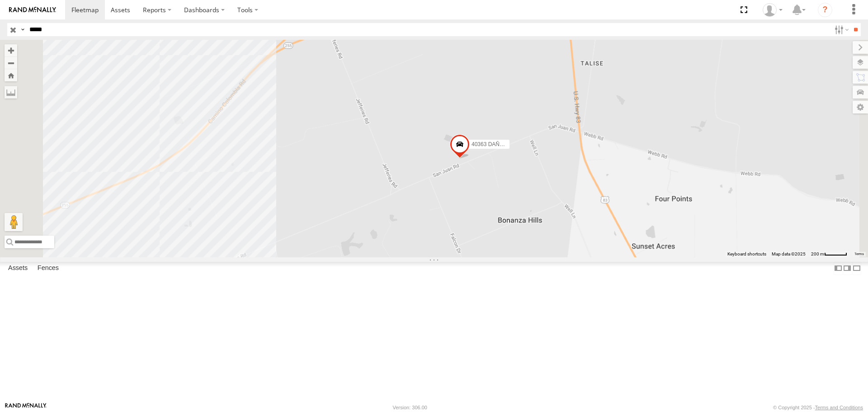 This screenshot has height=412, width=868. Describe the element at coordinates (11, 63) in the screenshot. I see `button: Zoom out` at that location.